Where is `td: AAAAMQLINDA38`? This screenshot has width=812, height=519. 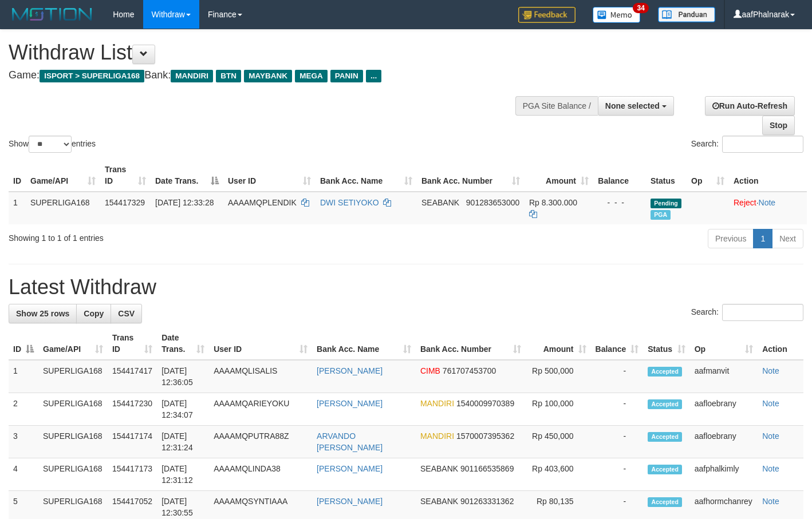
td: AAAAMQLINDA38 is located at coordinates (260, 474).